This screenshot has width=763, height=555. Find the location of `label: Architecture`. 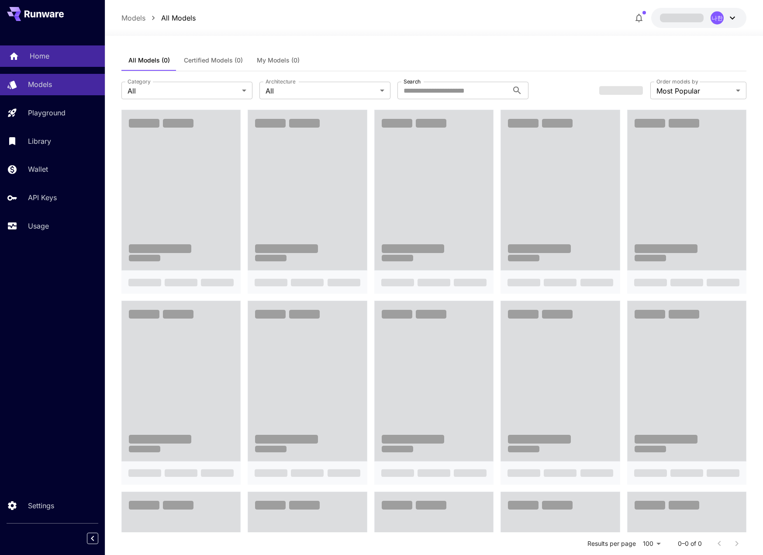

label: Architecture is located at coordinates (281, 81).